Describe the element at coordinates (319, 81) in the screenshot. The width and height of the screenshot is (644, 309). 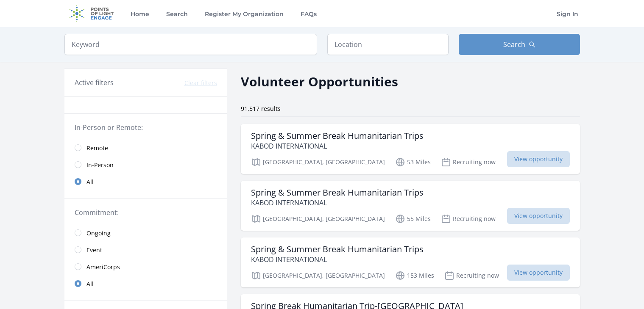
I see `h2: Volunteer Opportunities` at that location.